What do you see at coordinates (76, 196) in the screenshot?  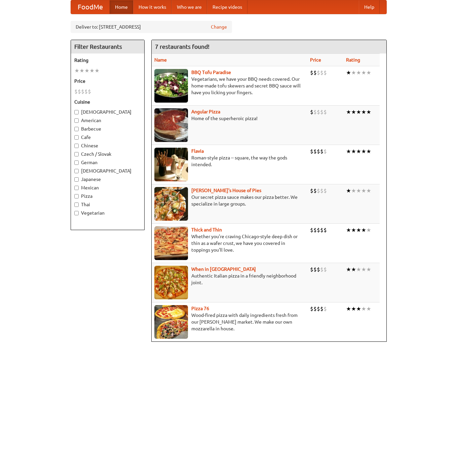 I see `input: Pizza` at bounding box center [76, 196].